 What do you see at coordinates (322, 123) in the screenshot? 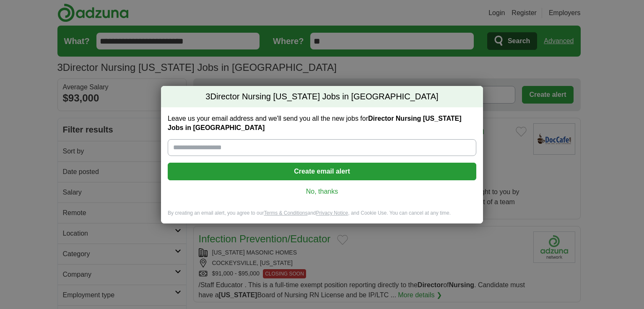
I see `label: Leave us your email address and we'll send you all the new jobs for` at bounding box center [322, 123].